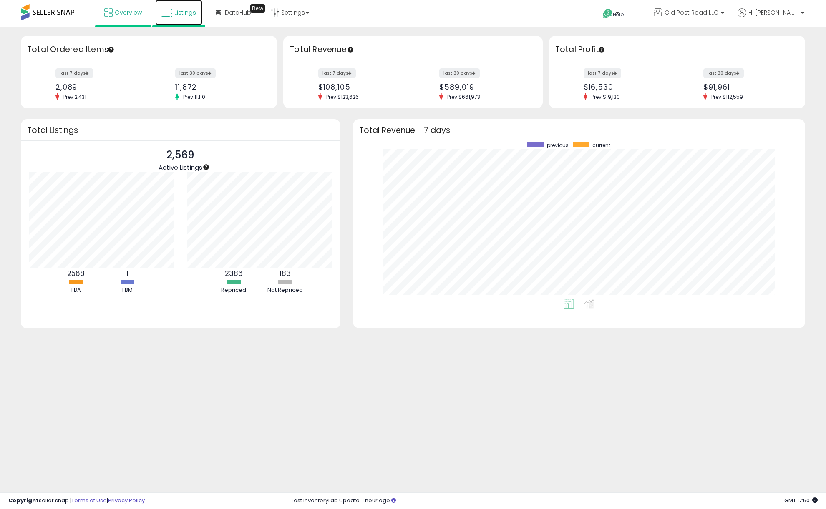  I want to click on span: current, so click(601, 145).